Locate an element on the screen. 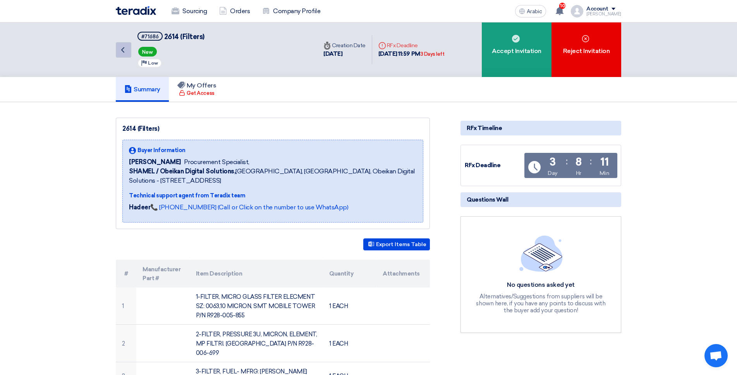 Image resolution: width=737 pixels, height=375 pixels. font: My Offers is located at coordinates (201, 85).